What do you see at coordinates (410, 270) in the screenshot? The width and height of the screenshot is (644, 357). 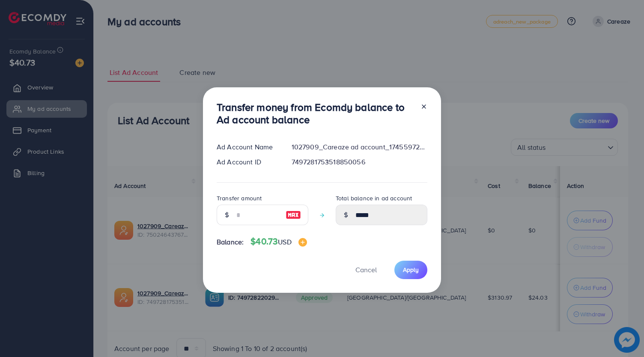 I see `button: Apply` at bounding box center [410, 270].